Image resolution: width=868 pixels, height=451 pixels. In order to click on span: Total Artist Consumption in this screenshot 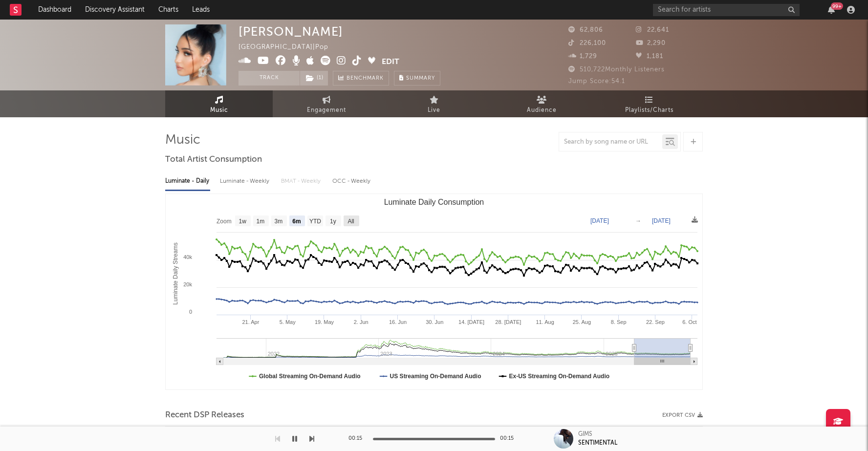, I will do `click(214, 160)`.